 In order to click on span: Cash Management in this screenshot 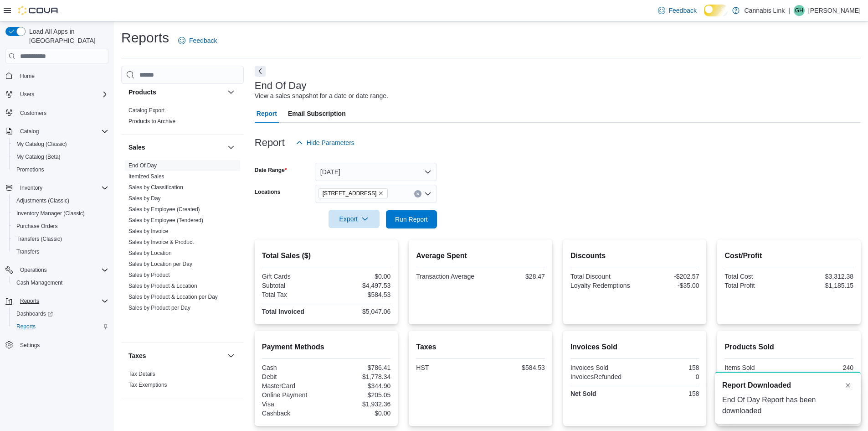, I will do `click(39, 283)`.